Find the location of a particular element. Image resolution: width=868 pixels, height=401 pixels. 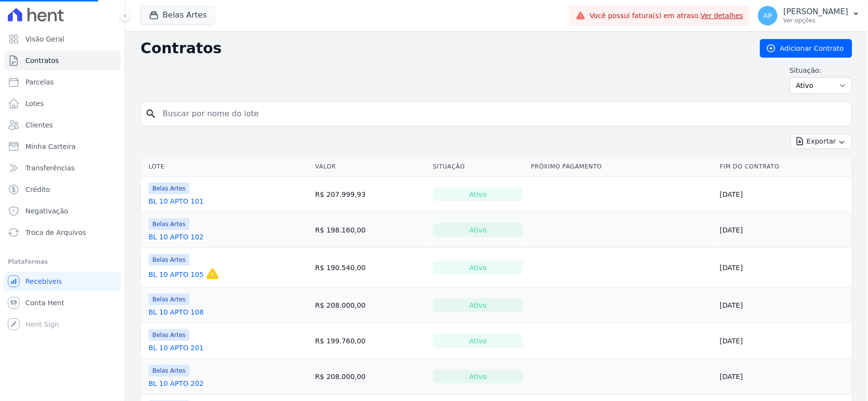

a: Conta Hent is located at coordinates (62, 303).